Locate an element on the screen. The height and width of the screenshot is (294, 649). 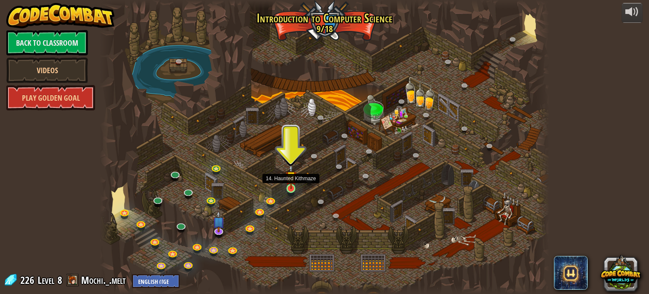
a: Videos is located at coordinates (47, 70).